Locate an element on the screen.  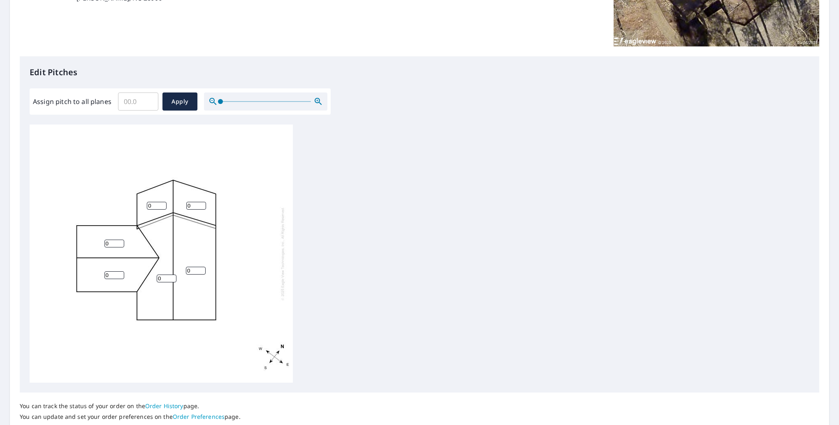
span: Apply is located at coordinates (180, 102).